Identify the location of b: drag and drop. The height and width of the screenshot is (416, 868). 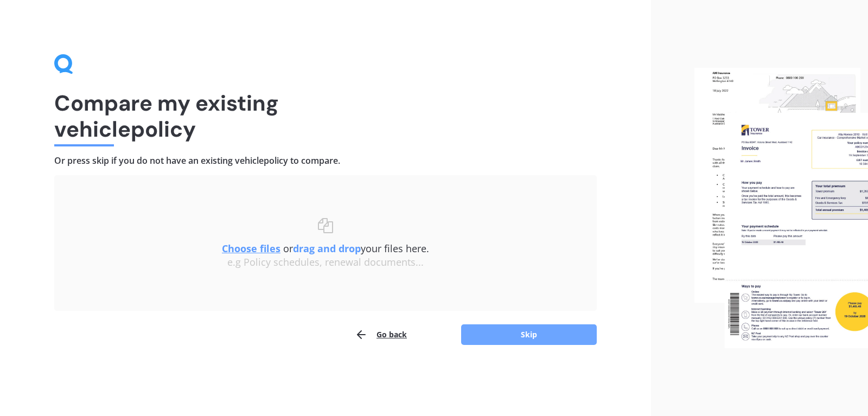
(326, 248).